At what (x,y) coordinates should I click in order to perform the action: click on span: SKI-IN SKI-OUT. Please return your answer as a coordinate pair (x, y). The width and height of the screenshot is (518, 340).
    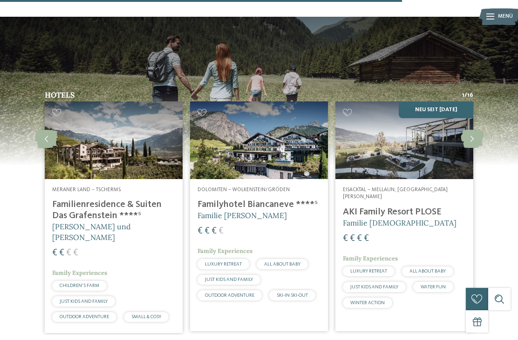
    Looking at the image, I should click on (292, 296).